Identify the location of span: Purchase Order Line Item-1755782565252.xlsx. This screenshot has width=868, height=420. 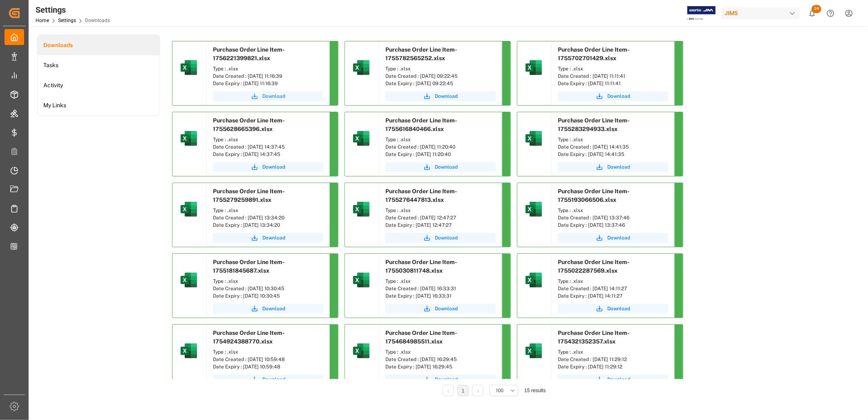
(422, 54).